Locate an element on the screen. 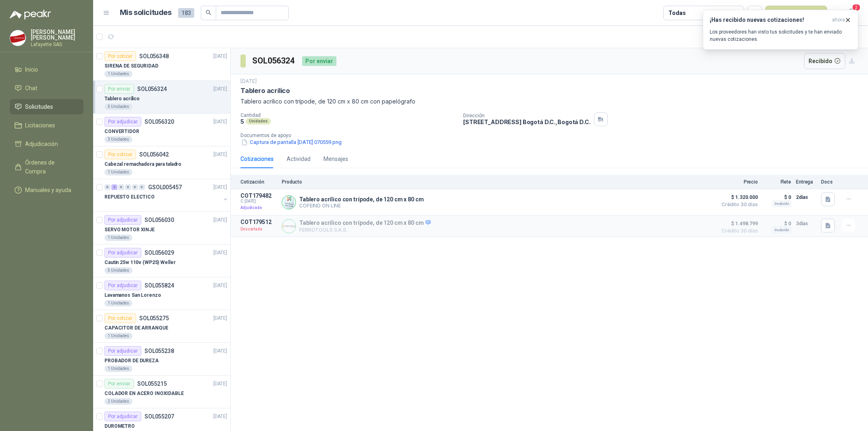 The width and height of the screenshot is (868, 431). p: SOL056029 is located at coordinates (159, 253).